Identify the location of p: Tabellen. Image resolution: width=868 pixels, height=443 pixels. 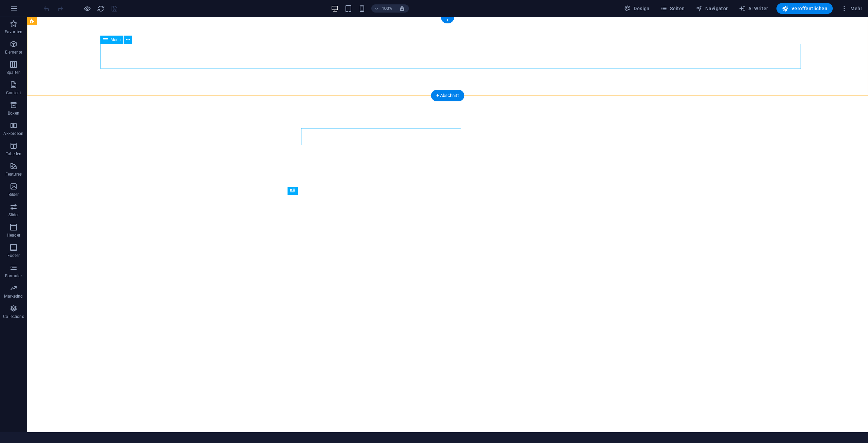
(13, 154).